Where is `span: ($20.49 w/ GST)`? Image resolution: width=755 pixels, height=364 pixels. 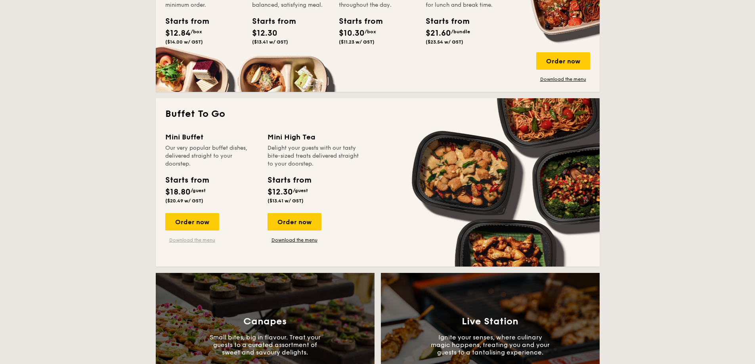
span: ($20.49 w/ GST) is located at coordinates (184, 201).